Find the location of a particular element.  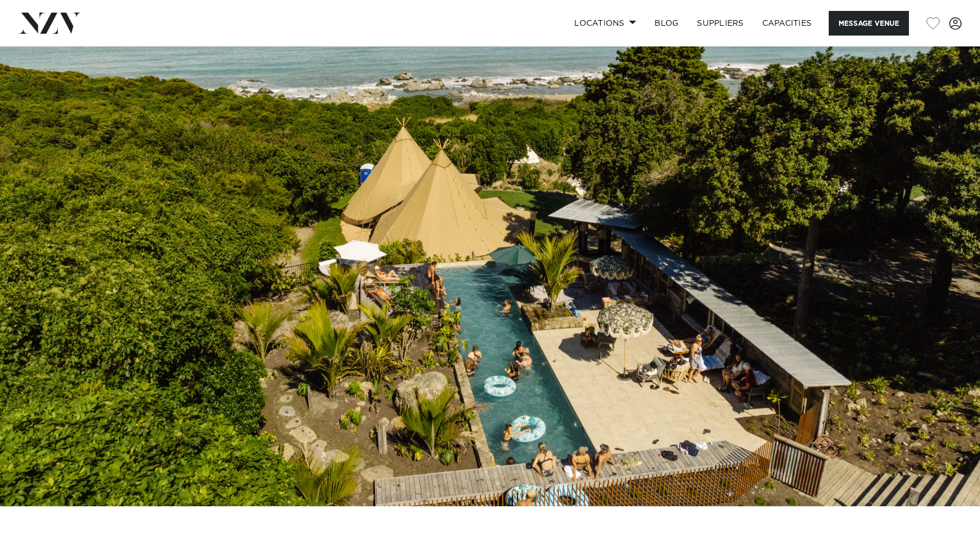

button: Message Venue is located at coordinates (868, 23).